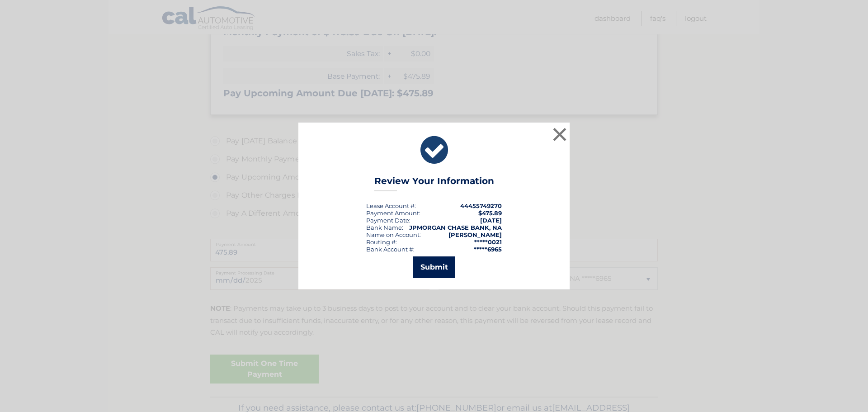 The image size is (868, 412). What do you see at coordinates (393, 213) in the screenshot?
I see `div: Payment Amount:` at bounding box center [393, 213].